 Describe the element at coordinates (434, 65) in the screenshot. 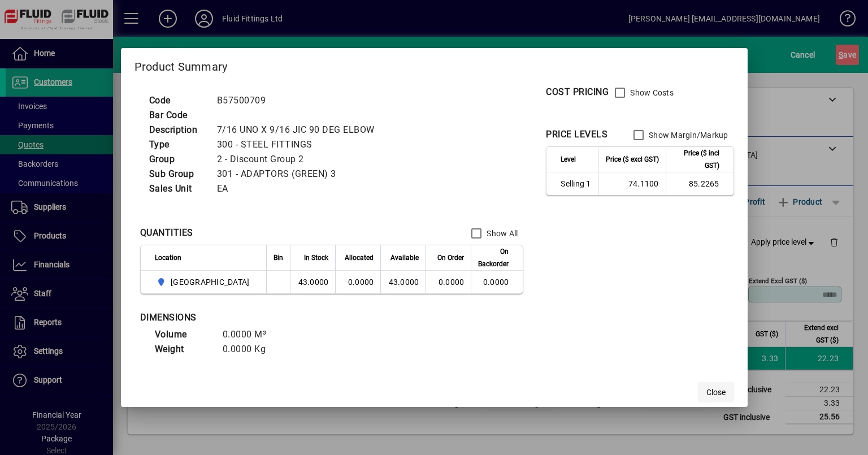

I see `h2: Product Summary` at that location.